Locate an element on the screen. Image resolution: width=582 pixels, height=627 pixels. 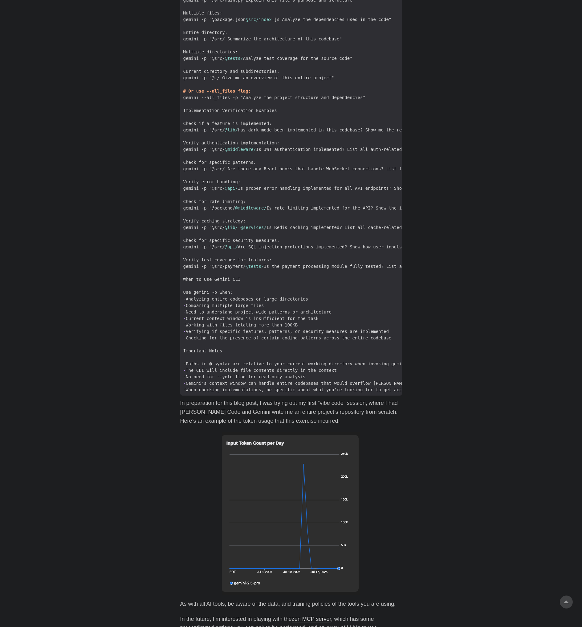
span: Verify error handling: is located at coordinates (212, 182).